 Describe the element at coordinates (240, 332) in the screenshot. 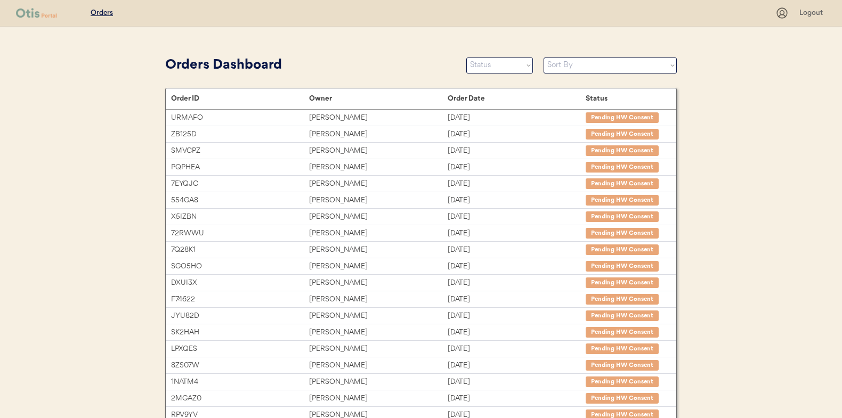

I see `div: SK2HAH` at that location.